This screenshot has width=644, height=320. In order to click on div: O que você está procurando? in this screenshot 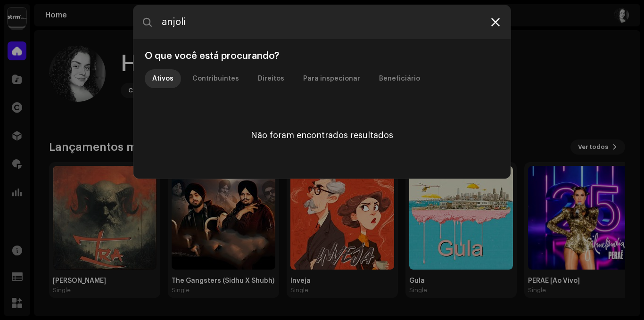, I will do `click(322, 56)`.